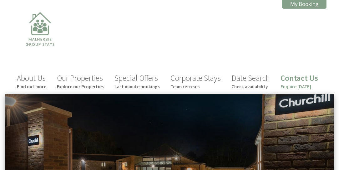 The image size is (339, 170). I want to click on small: Explore our Properties, so click(80, 87).